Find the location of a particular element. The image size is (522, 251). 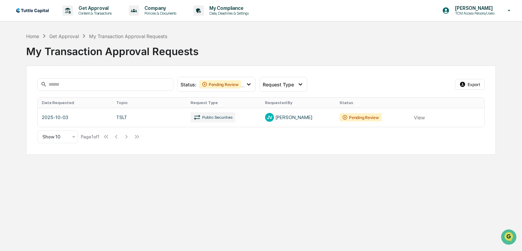

p: Get Approval is located at coordinates (94, 8).